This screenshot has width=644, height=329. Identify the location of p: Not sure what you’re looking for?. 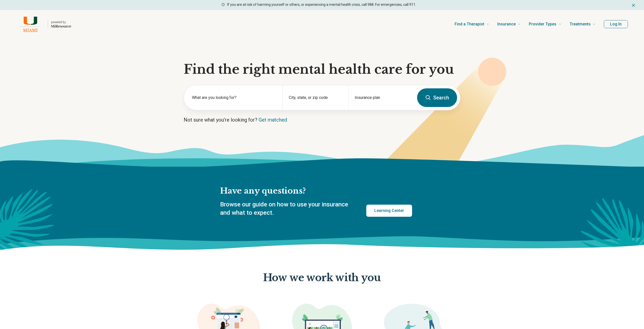
(322, 120).